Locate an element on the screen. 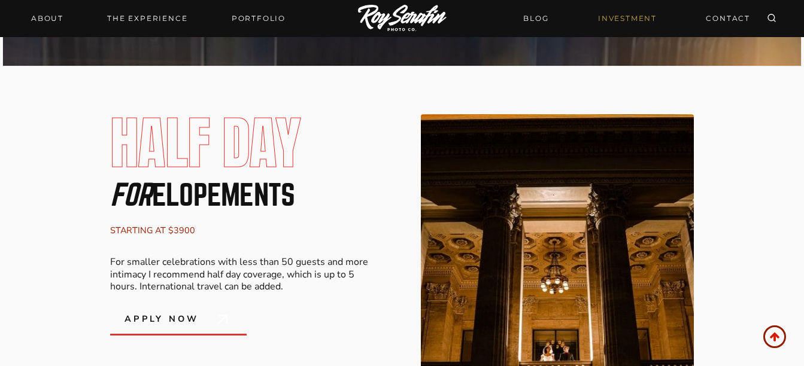  a: INVESTMENT is located at coordinates (627, 18).